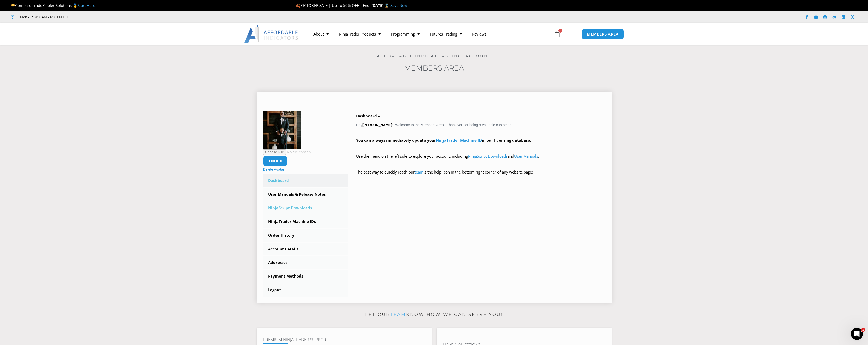 The image size is (868, 345). Describe the element at coordinates (446, 34) in the screenshot. I see `a: Futures Trading` at that location.